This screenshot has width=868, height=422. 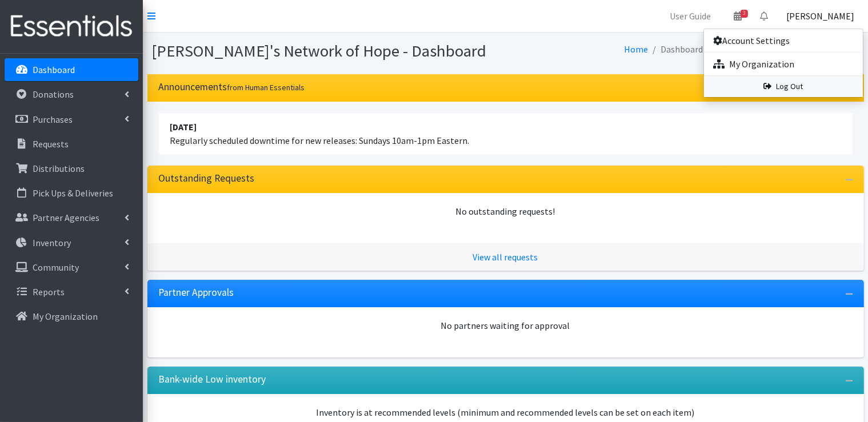 What do you see at coordinates (50, 144) in the screenshot?
I see `p: Requests` at bounding box center [50, 144].